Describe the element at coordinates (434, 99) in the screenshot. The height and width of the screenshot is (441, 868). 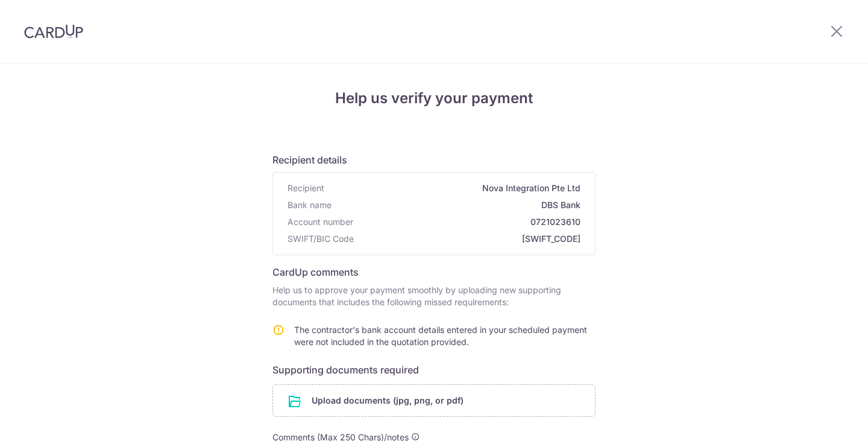
I see `h4: Help us verify your payment` at that location.